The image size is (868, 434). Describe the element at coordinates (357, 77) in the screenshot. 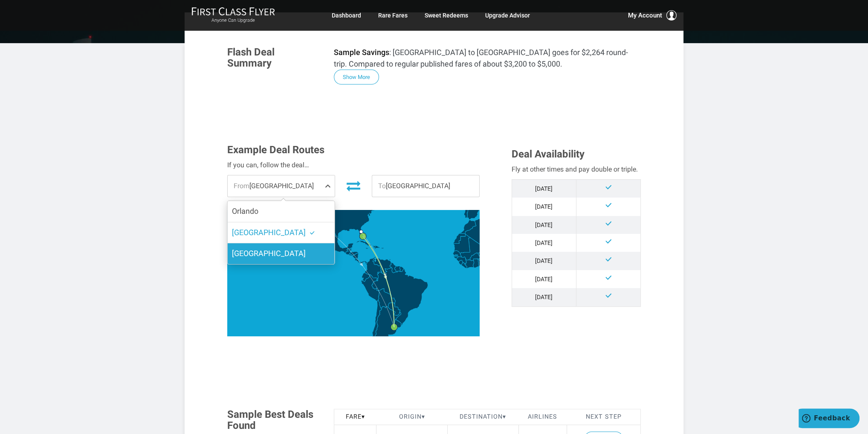

I see `button: Show More` at that location.